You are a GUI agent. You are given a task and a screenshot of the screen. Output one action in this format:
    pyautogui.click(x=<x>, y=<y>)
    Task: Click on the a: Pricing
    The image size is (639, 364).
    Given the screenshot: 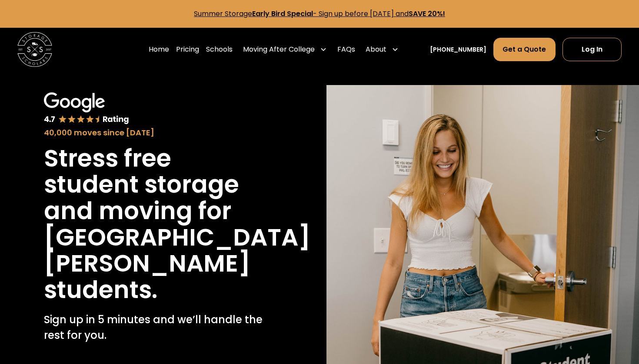 What is the action you would take?
    pyautogui.click(x=188, y=50)
    